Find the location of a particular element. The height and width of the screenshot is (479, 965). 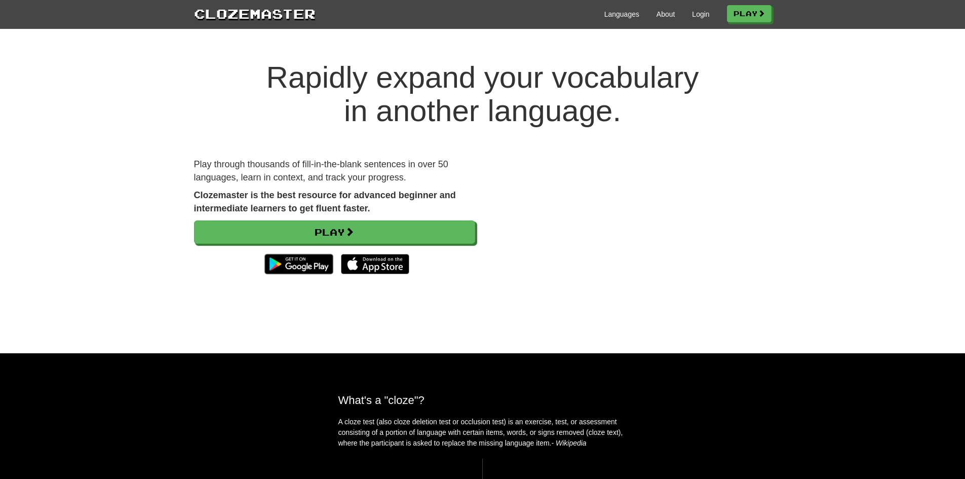

a: Clozemaster is located at coordinates (255, 13).